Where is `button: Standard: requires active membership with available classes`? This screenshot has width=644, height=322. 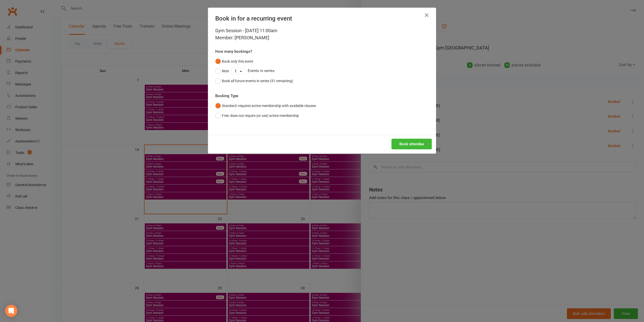 button: Standard: requires active membership with available classes is located at coordinates (265, 106).